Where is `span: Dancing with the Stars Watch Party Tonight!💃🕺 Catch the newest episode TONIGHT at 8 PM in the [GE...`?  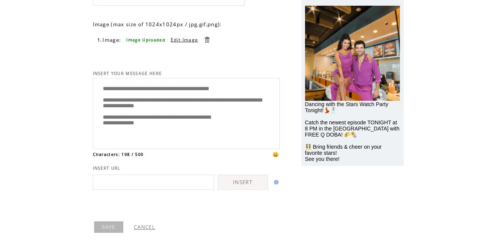 span: Dancing with the Stars Watch Party Tonight!💃🕺 Catch the newest episode TONIGHT at 8 PM in the [GE... is located at coordinates (352, 131).